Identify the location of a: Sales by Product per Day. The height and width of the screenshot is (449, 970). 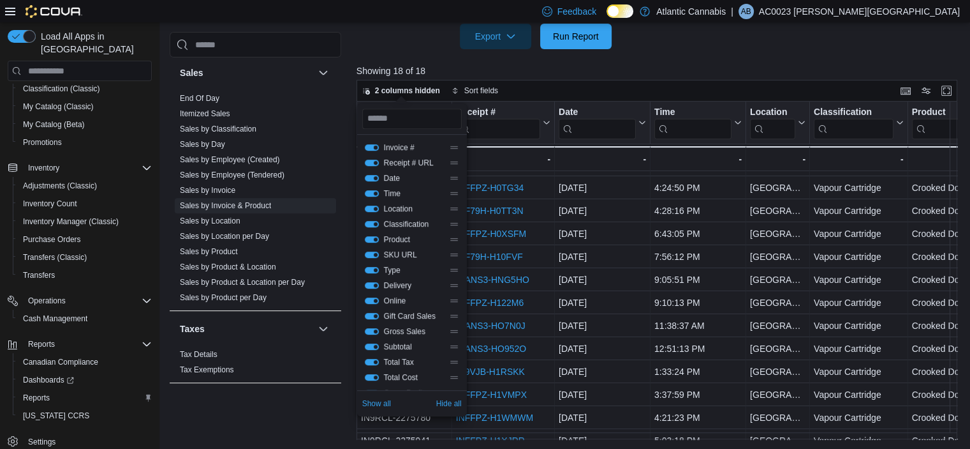
(223, 297).